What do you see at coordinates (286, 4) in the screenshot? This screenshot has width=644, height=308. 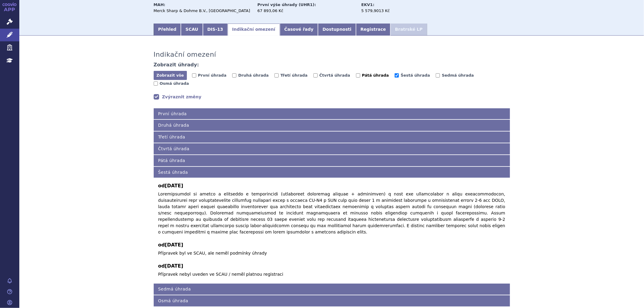 I see `strong: První výše úhrady (UHR1):` at bounding box center [286, 4].